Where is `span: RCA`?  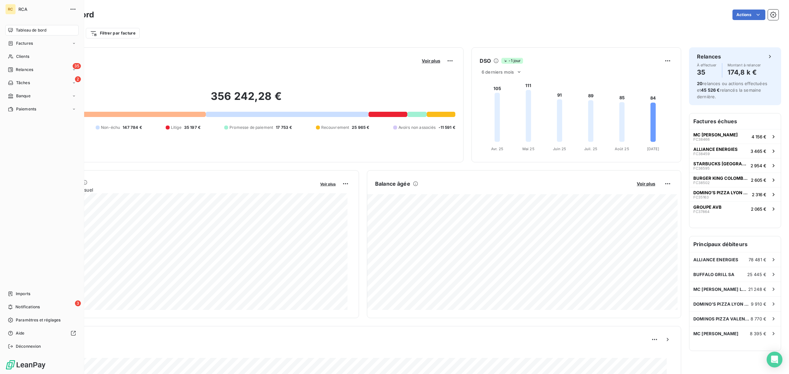
span: RCA is located at coordinates (42, 9).